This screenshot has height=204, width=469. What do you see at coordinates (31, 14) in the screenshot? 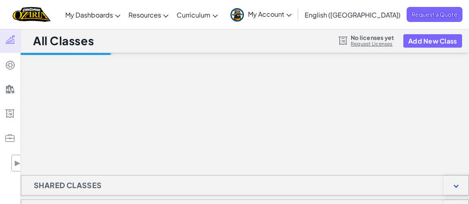
I see `img: Home` at bounding box center [31, 14].